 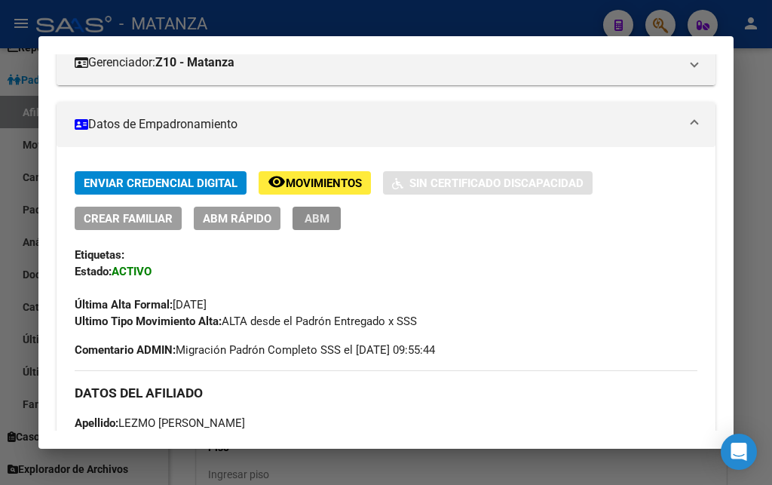 What do you see at coordinates (128, 219) in the screenshot?
I see `span: Crear Familiar` at bounding box center [128, 219].